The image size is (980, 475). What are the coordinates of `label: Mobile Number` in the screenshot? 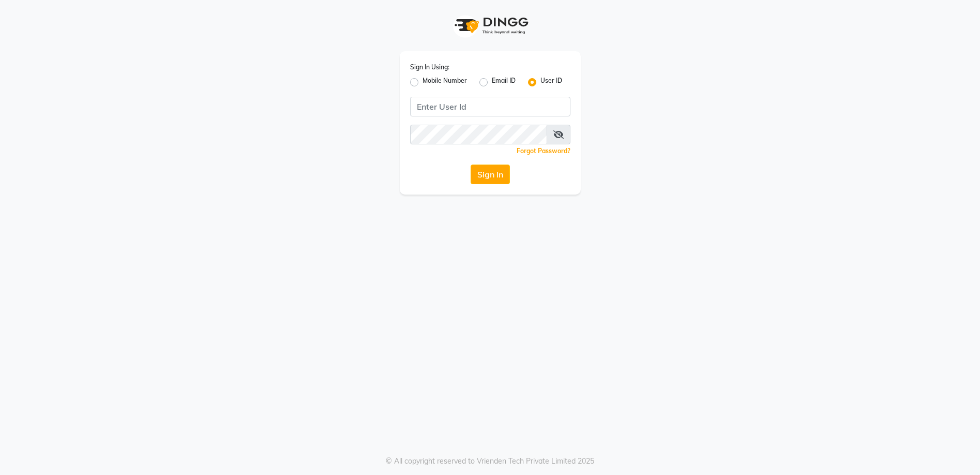 It's located at (445, 82).